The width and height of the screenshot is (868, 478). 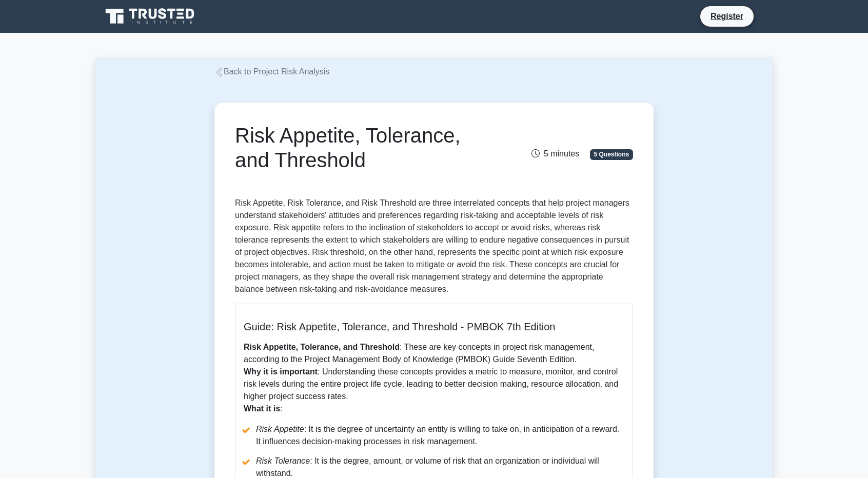 I want to click on p: : These are key concepts in project risk management, according to the Project Management Body of ..., so click(x=434, y=378).